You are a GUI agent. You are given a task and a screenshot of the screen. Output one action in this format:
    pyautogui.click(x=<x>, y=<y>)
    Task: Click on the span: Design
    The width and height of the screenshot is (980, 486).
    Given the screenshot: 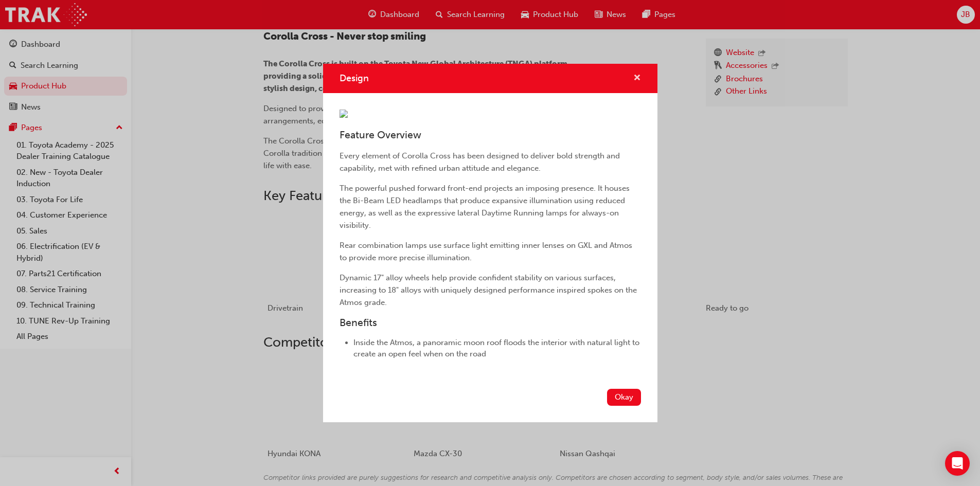 What is the action you would take?
    pyautogui.click(x=354, y=78)
    